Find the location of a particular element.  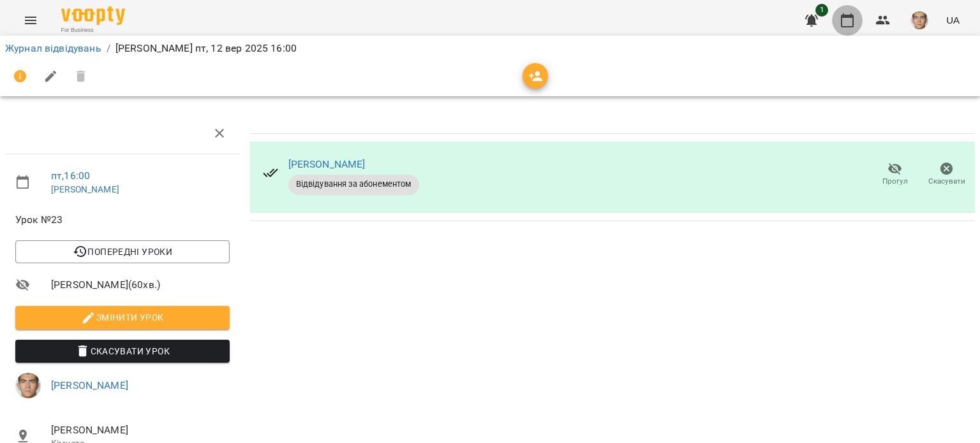

a: Журнал відвідувань is located at coordinates (53, 48).